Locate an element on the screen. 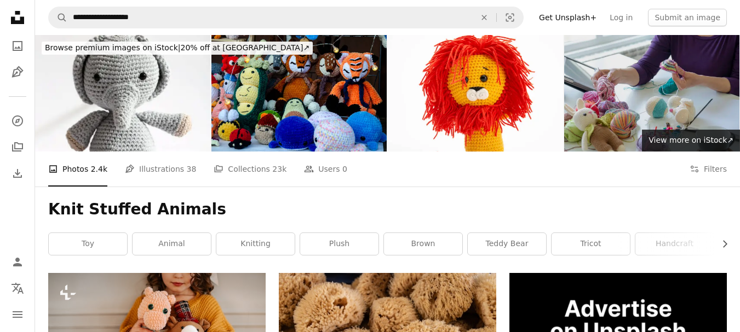 The image size is (740, 332). span: Browse premium images on iStock | is located at coordinates (112, 48).